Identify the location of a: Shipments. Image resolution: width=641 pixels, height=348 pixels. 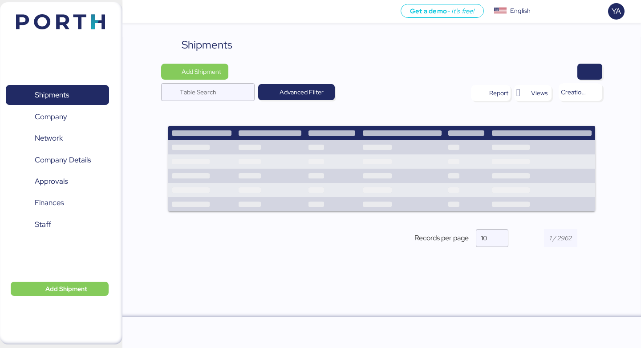
(57, 95).